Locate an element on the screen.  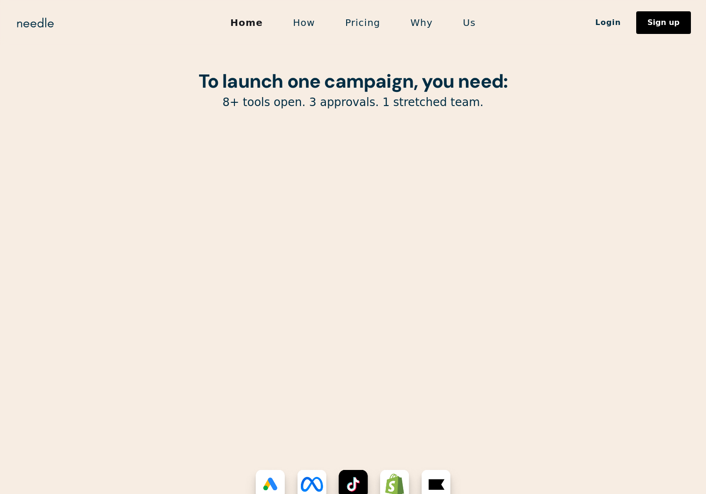
a: How is located at coordinates (304, 23).